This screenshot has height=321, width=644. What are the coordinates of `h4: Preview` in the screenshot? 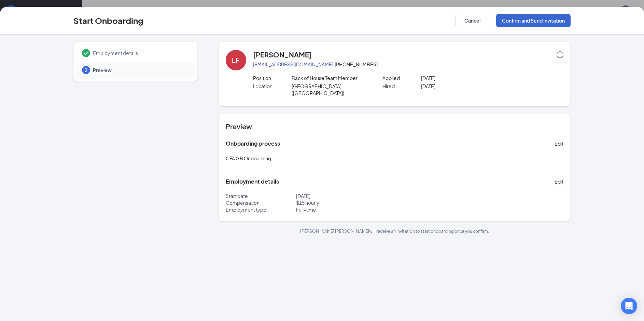 It's located at (395, 126).